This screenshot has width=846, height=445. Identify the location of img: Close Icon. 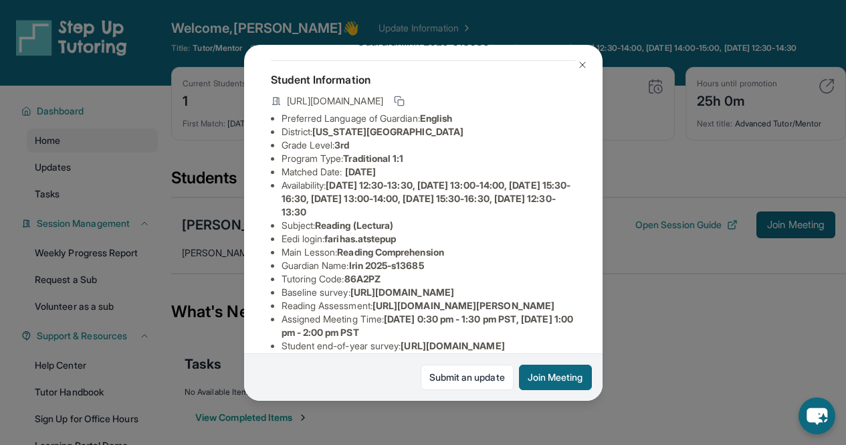
(582, 65).